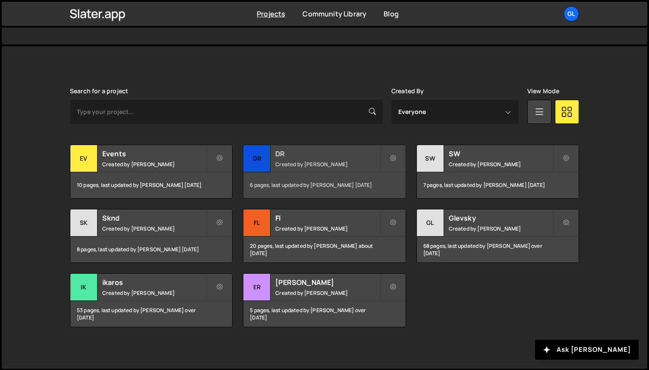 Image resolution: width=649 pixels, height=370 pixels. Describe the element at coordinates (154, 154) in the screenshot. I see `h2: Events` at that location.